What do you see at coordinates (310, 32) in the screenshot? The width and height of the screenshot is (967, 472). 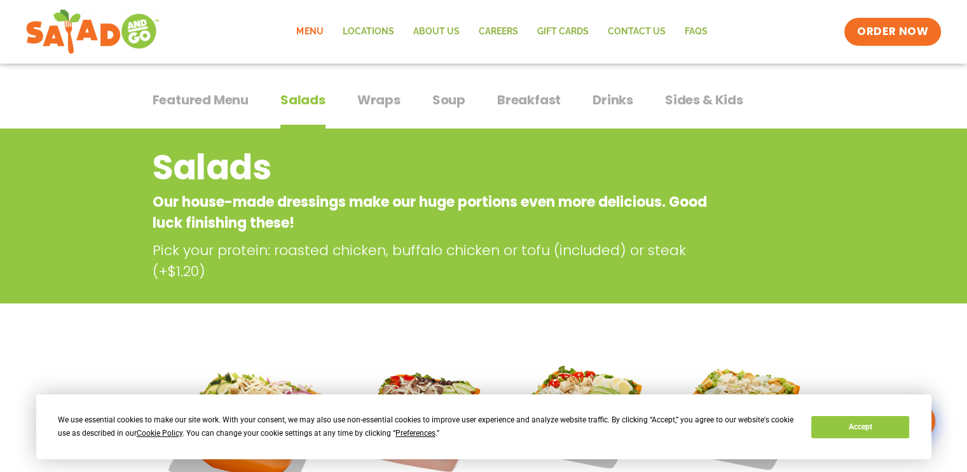 I see `a: Menu` at bounding box center [310, 32].